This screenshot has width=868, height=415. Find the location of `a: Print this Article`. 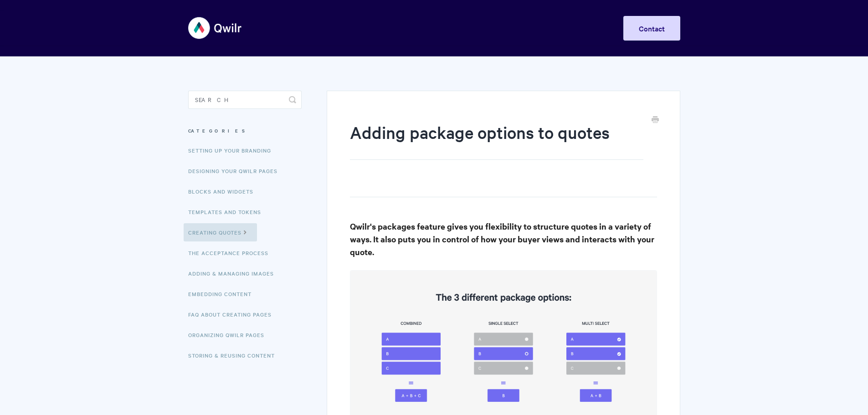

a: Print this Article is located at coordinates (656, 120).